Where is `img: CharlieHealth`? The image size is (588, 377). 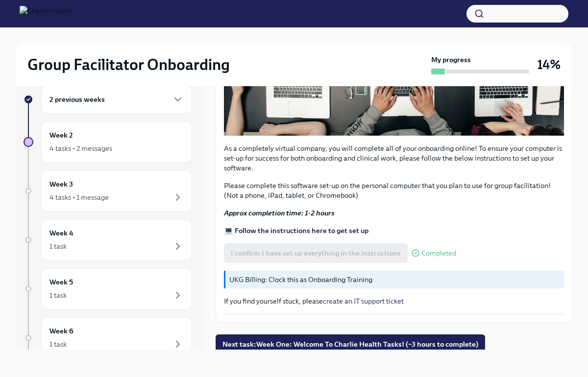
img: CharlieHealth is located at coordinates (46, 14).